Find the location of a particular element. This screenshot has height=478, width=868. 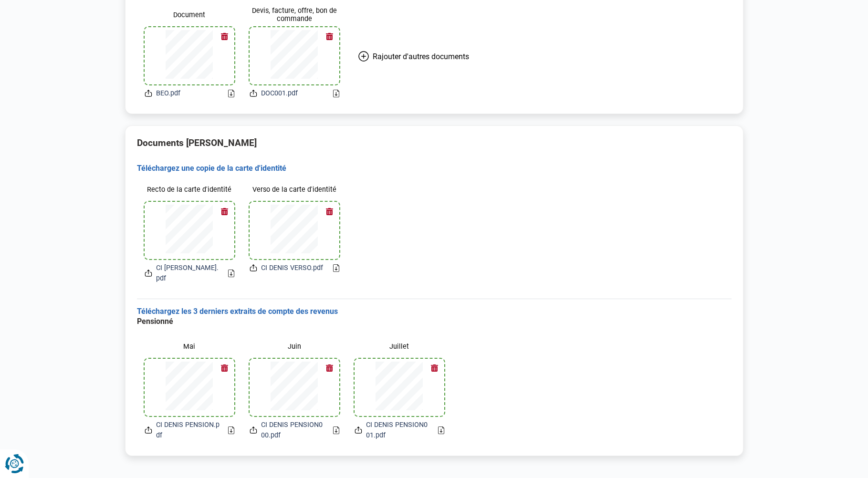

span: Rajouter d'autres documents is located at coordinates (421, 57).